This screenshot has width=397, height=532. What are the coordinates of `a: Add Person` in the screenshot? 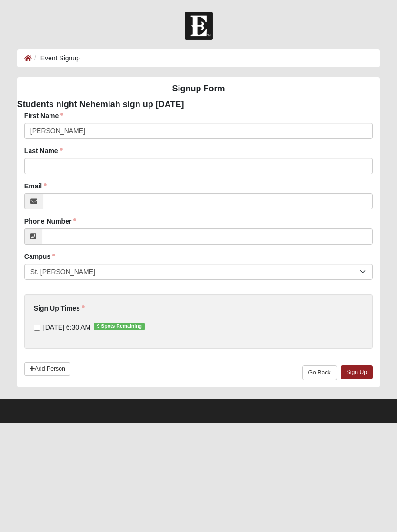 It's located at (47, 369).